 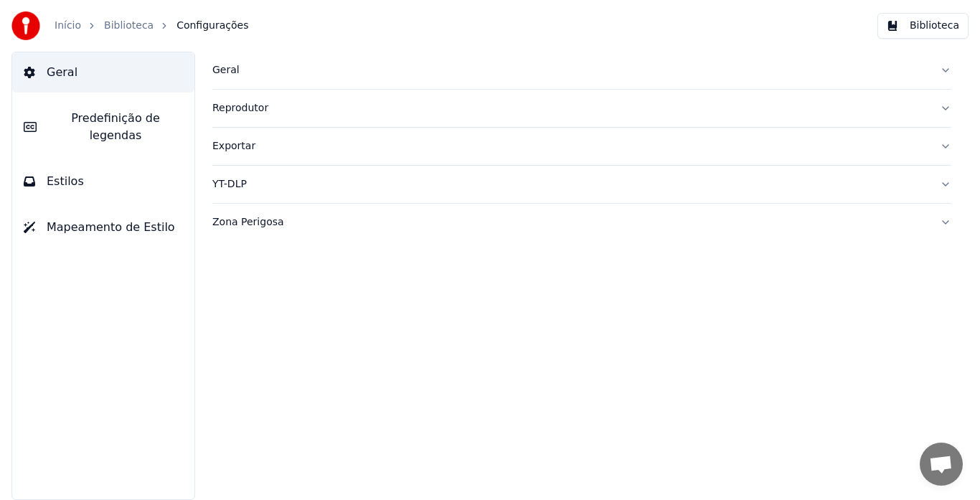 I want to click on span: Mapeamento de Estilo, so click(x=111, y=227).